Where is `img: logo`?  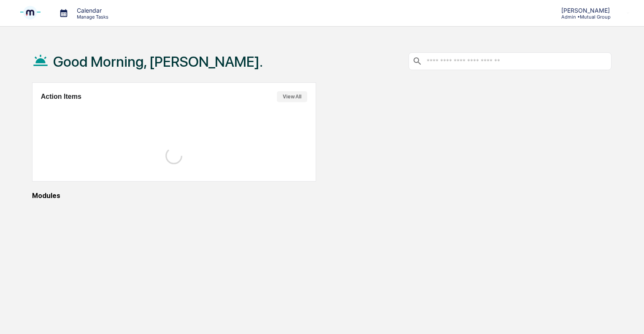 img: logo is located at coordinates (31, 13).